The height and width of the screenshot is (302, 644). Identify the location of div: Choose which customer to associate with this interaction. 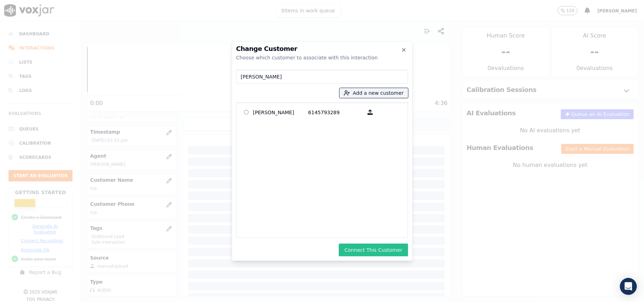
(322, 58).